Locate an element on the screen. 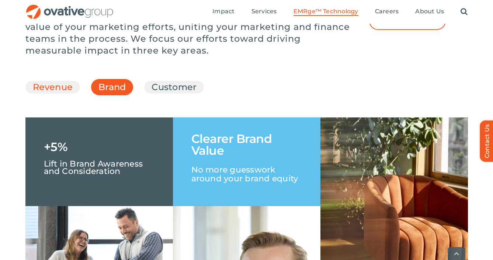 The height and width of the screenshot is (260, 493). span: Careers is located at coordinates (387, 11).